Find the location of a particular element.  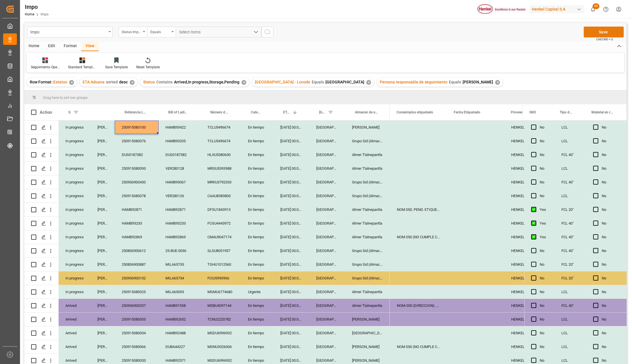

div: Henkel Capital S.A is located at coordinates (557, 9).